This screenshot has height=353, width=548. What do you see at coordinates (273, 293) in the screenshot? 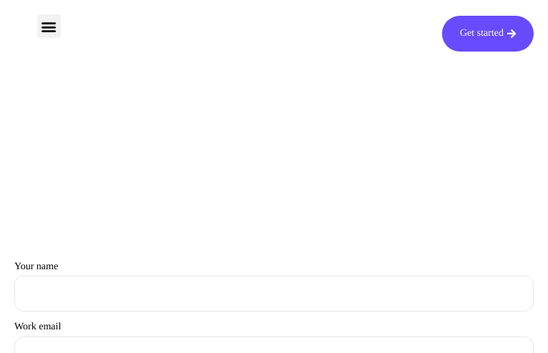
I see `input: Your name` at bounding box center [273, 293].